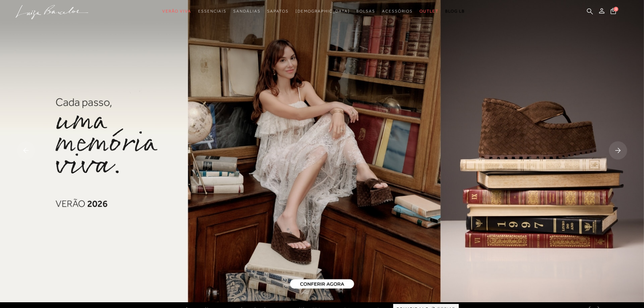  I want to click on span: BLOG LB, so click(455, 11).